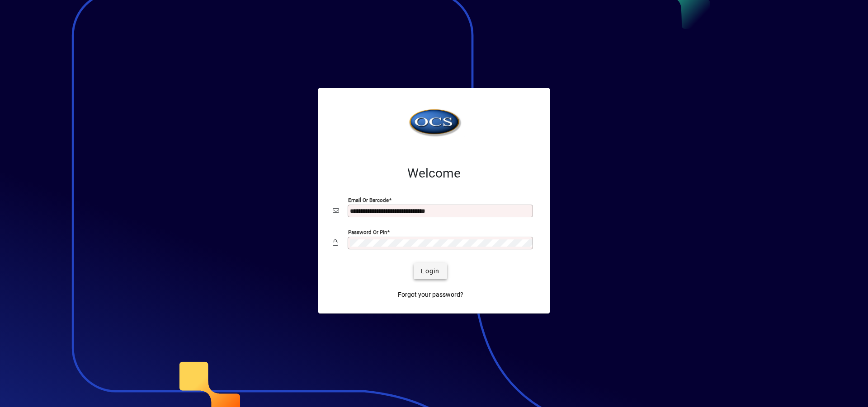  What do you see at coordinates (368, 232) in the screenshot?
I see `mat-label: Password or Pin` at bounding box center [368, 232].